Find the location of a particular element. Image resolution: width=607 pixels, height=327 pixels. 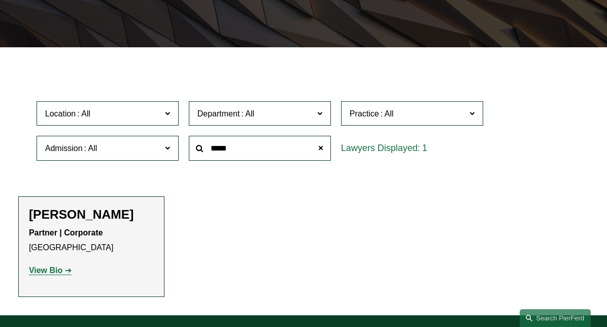

strong: Partner | Corporate is located at coordinates (66, 232).